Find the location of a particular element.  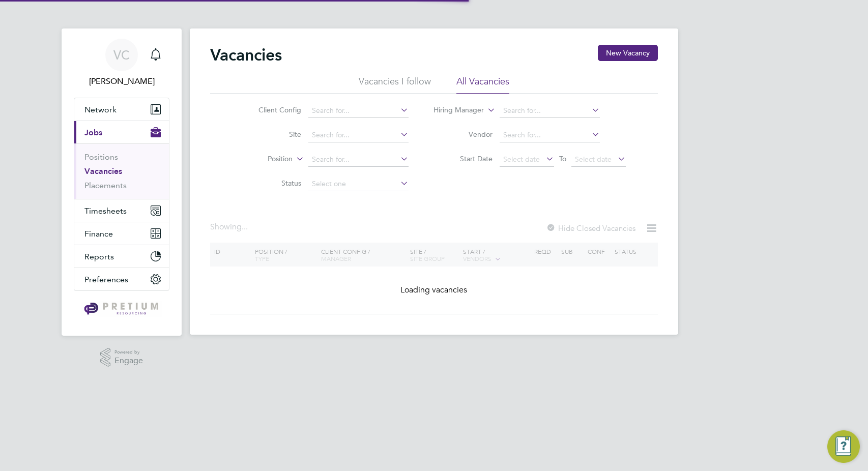

span: Jobs is located at coordinates (93, 132).